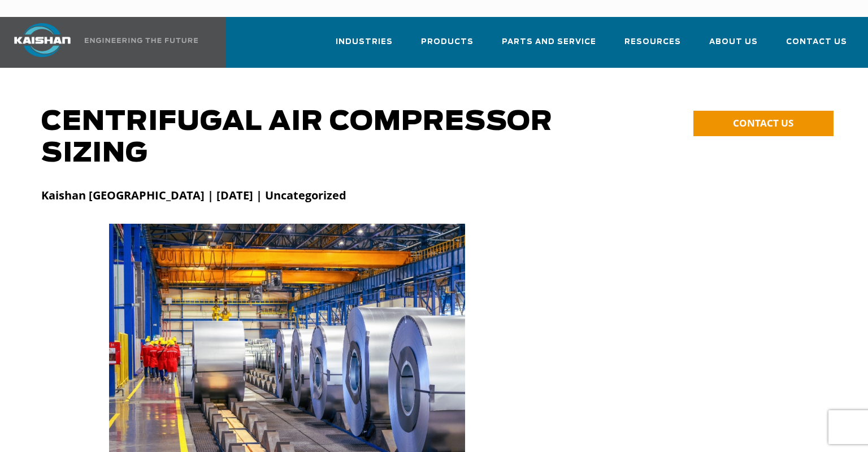  Describe the element at coordinates (653, 47) in the screenshot. I see `a: Resources` at that location.